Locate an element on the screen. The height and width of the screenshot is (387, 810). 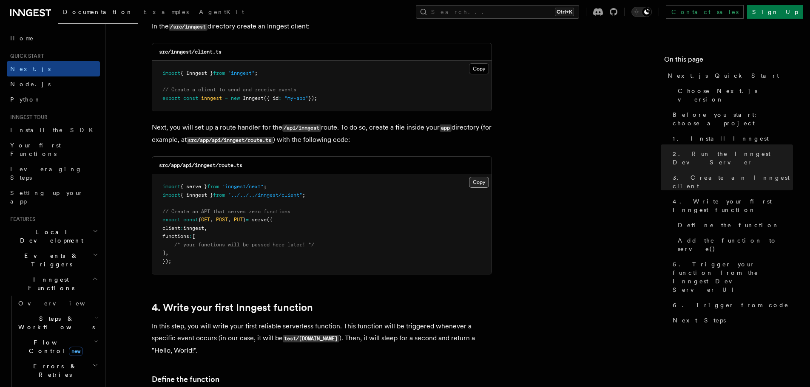
span: Events & Triggers is located at coordinates (50, 260).